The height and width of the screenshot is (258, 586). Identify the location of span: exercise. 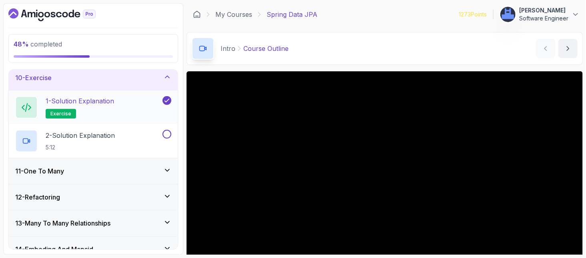
(61, 114).